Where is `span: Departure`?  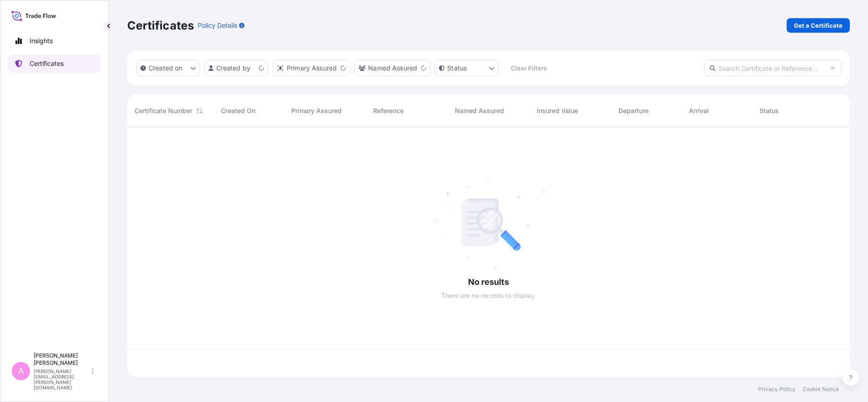 span: Departure is located at coordinates (634, 111).